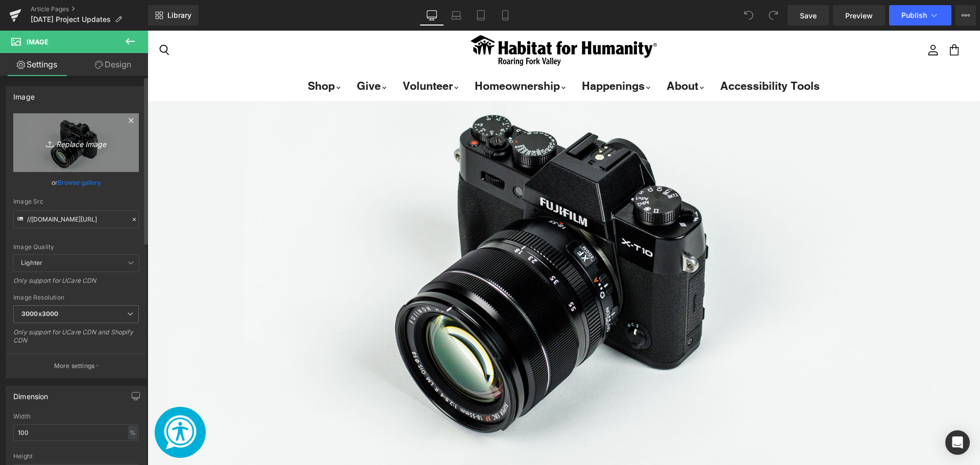 The height and width of the screenshot is (465, 980). Describe the element at coordinates (808, 15) in the screenshot. I see `span: Save` at that location.